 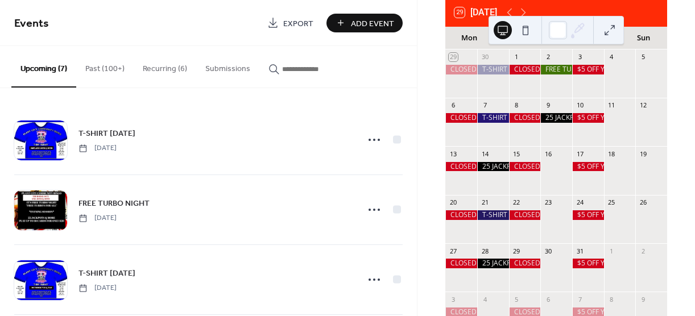 I want to click on button: Recurring (6), so click(x=165, y=66).